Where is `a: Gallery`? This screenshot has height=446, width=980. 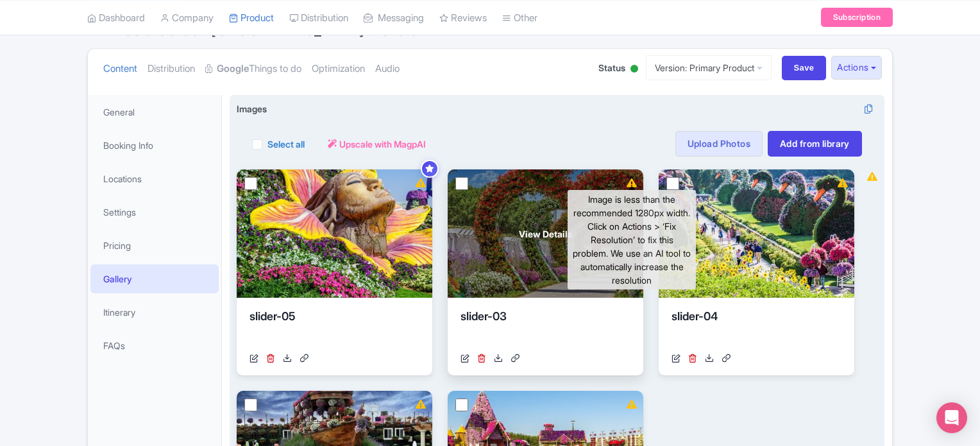 a: Gallery is located at coordinates (154, 279).